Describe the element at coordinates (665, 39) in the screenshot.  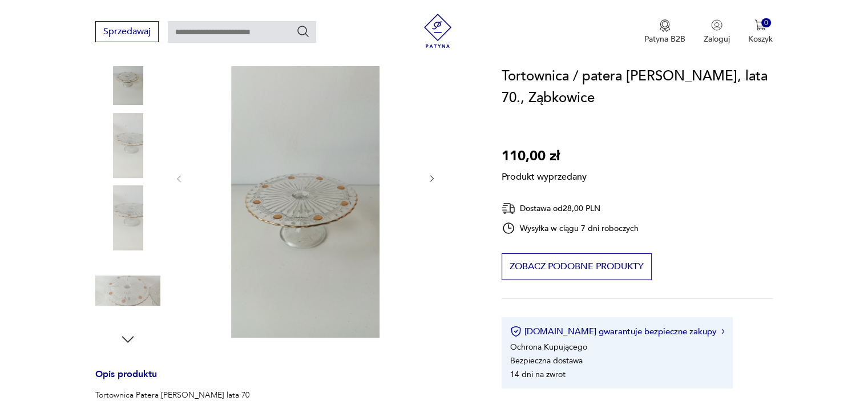
I see `p: Patyna B2B` at that location.